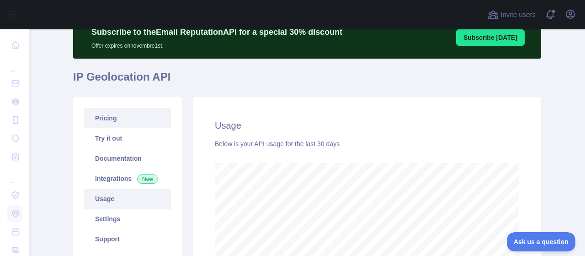  Describe the element at coordinates (217, 44) in the screenshot. I see `p: Offer expires on novembre 1st.` at that location.